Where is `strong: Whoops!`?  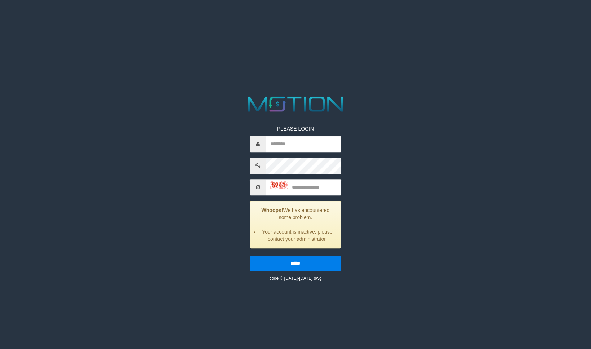
strong: Whoops! is located at coordinates (273, 210).